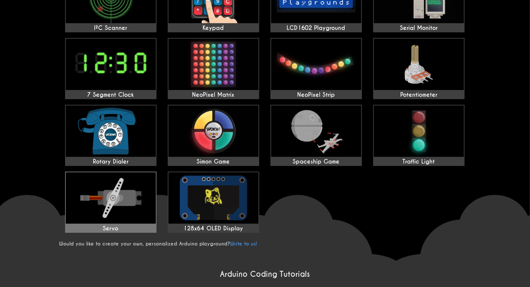 Image resolution: width=530 pixels, height=287 pixels. Describe the element at coordinates (316, 162) in the screenshot. I see `div: Spaceship Game` at that location.